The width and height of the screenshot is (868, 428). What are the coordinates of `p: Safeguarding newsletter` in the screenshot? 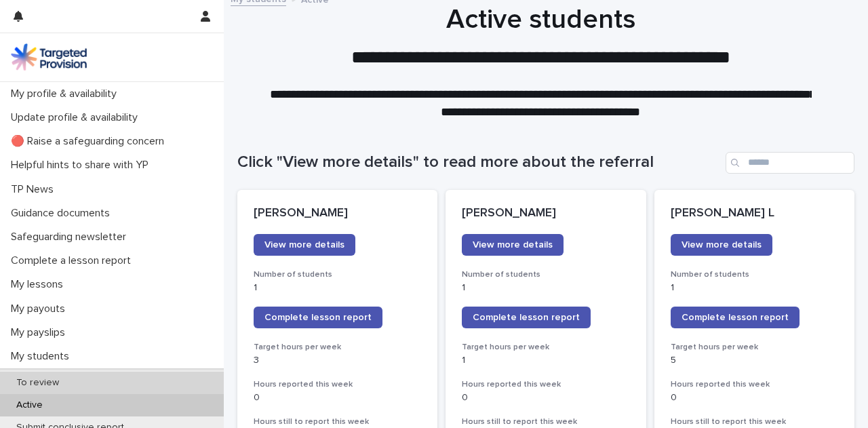 It's located at (71, 237).